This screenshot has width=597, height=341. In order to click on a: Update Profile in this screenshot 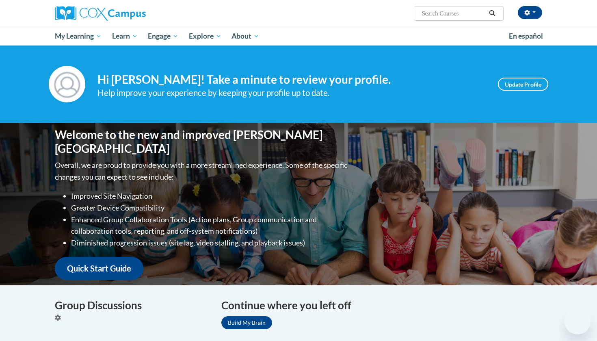, I will do `click(523, 84)`.